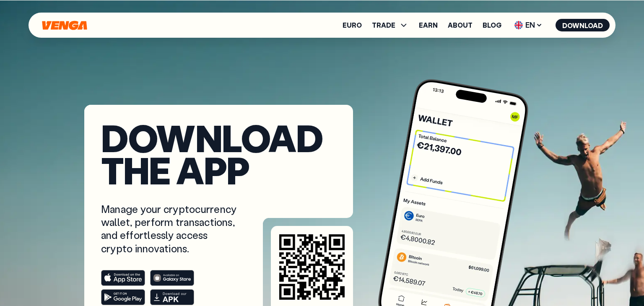 Image resolution: width=644 pixels, height=306 pixels. What do you see at coordinates (519, 25) in the screenshot?
I see `img: flag-uk` at bounding box center [519, 25].